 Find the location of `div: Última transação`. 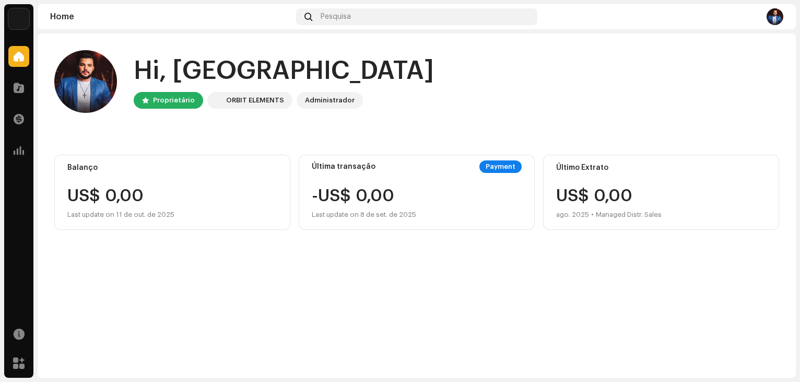

div: Última transação is located at coordinates (344, 167).